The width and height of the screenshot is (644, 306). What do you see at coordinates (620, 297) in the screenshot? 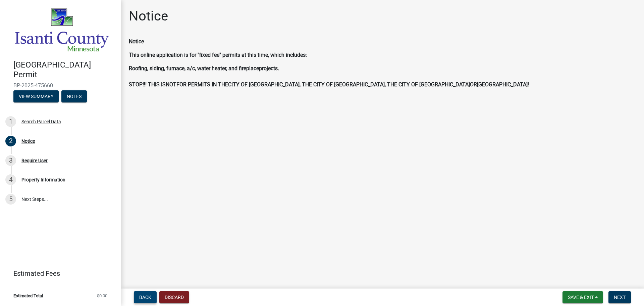
I see `button: Next` at bounding box center [620, 297].